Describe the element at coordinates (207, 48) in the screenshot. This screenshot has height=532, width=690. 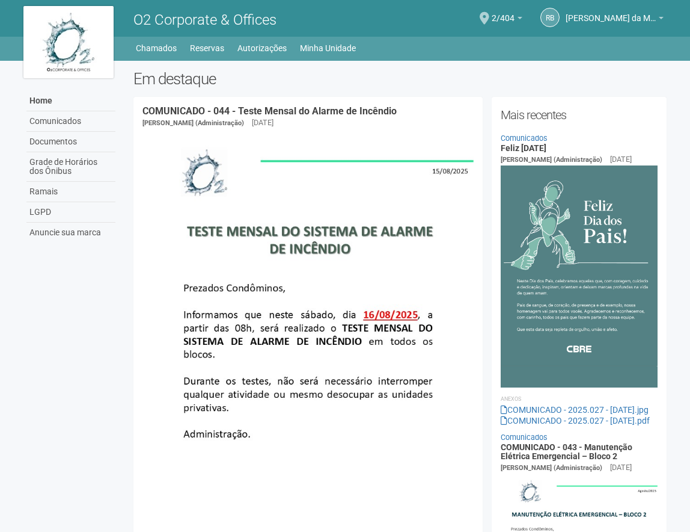
I see `a: Reservas` at that location.